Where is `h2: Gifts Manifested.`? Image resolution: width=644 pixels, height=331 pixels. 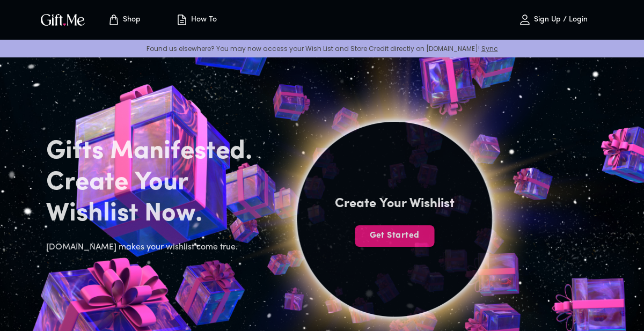 h2: Gifts Manifested. is located at coordinates (158, 152).